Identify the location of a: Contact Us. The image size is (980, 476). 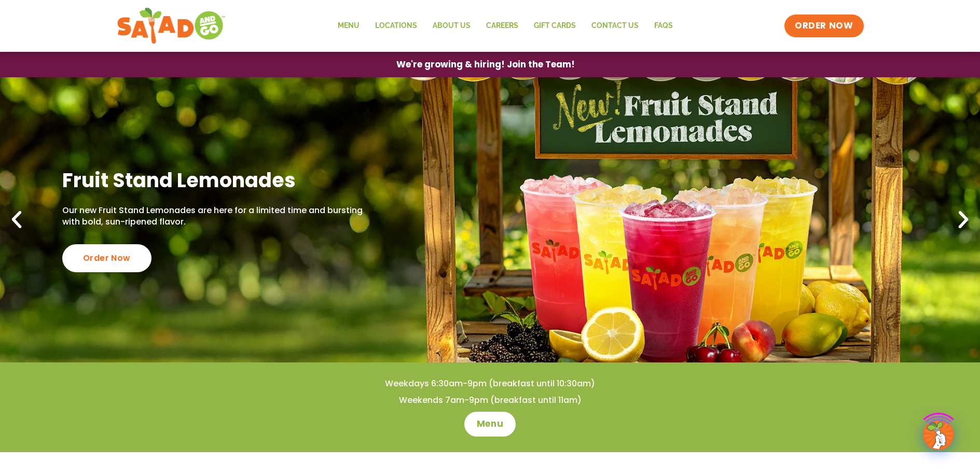
(615, 26).